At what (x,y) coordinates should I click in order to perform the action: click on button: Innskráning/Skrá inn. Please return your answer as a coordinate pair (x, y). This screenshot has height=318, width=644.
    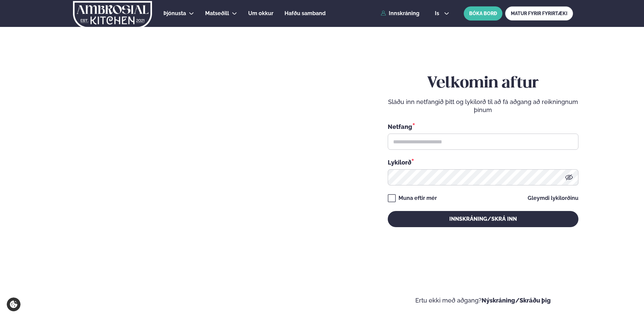
    Looking at the image, I should click on (483, 219).